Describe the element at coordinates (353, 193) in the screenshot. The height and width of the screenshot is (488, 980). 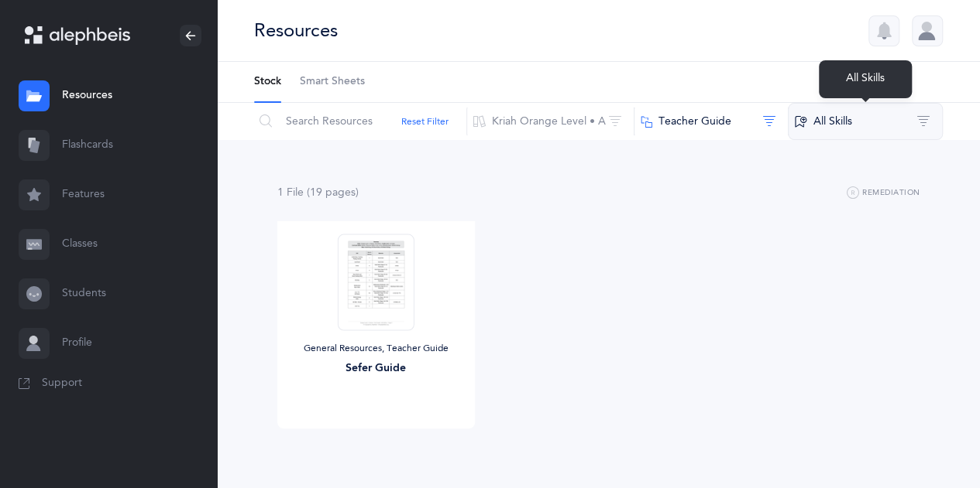
I see `span: s` at that location.